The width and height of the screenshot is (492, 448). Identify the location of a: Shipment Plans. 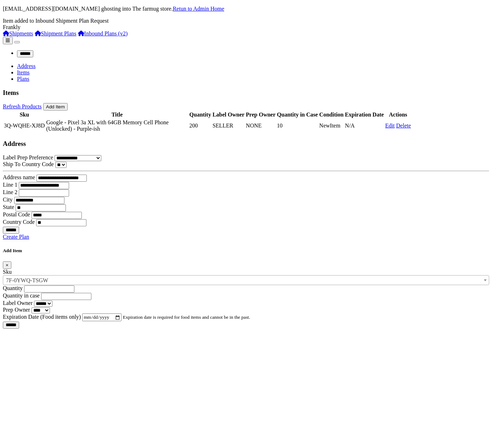
(56, 34).